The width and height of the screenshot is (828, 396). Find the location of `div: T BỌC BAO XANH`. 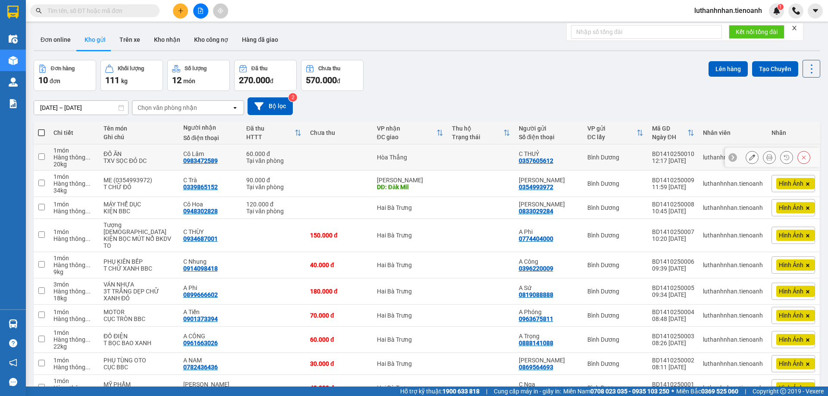

div: T BỌC BAO XANH is located at coordinates (139, 343).